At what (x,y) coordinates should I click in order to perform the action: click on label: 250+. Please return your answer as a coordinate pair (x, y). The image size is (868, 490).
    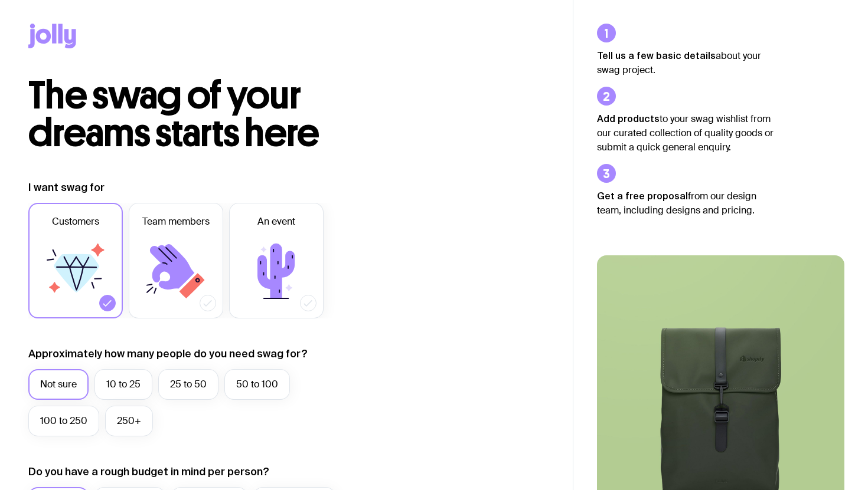
    Looking at the image, I should click on (129, 421).